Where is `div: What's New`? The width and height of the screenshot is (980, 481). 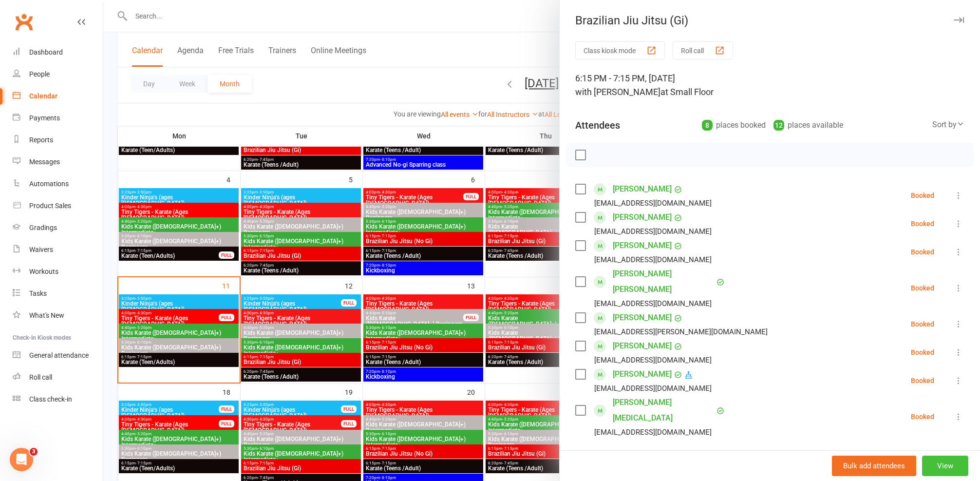 div: What's New is located at coordinates (46, 315).